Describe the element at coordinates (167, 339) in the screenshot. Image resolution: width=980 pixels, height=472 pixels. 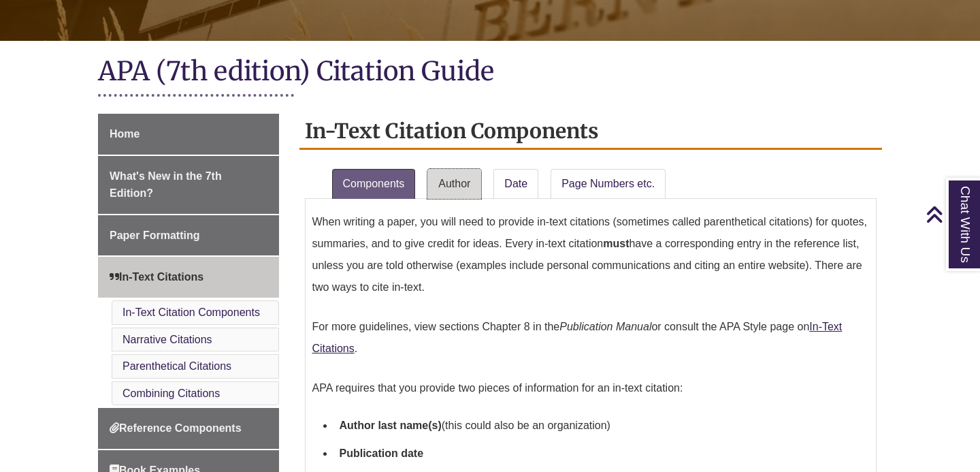
I see `a: Narrative Citations` at that location.